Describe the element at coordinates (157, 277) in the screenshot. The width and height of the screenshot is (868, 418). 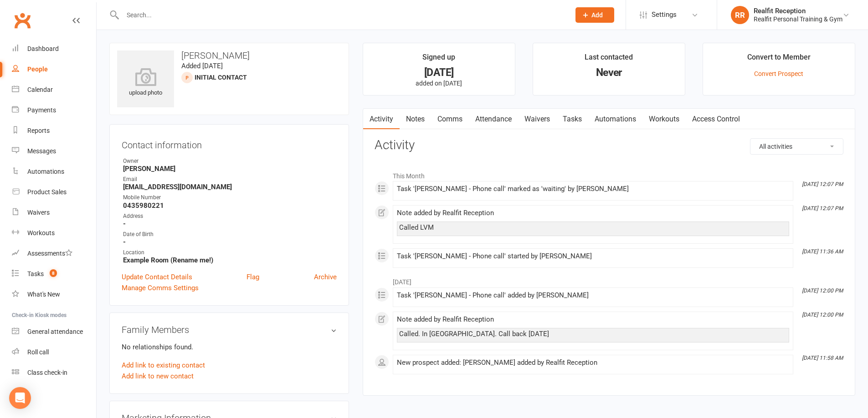
I see `a: Update Contact Details` at that location.